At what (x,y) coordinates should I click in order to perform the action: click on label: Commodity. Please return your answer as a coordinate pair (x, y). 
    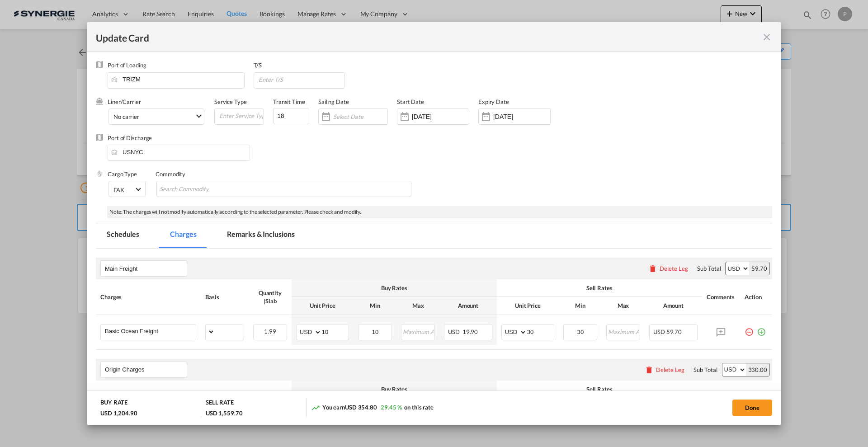
    Looking at the image, I should click on (171, 174).